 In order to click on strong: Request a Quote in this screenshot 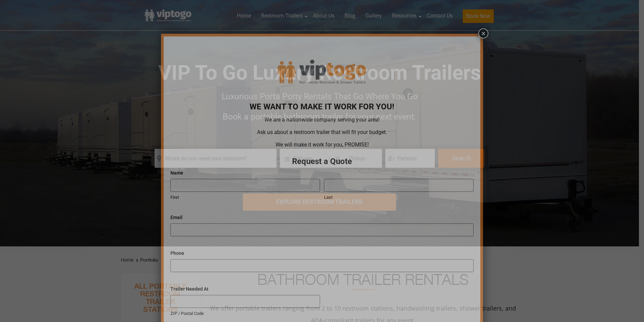, I will do `click(322, 161)`.